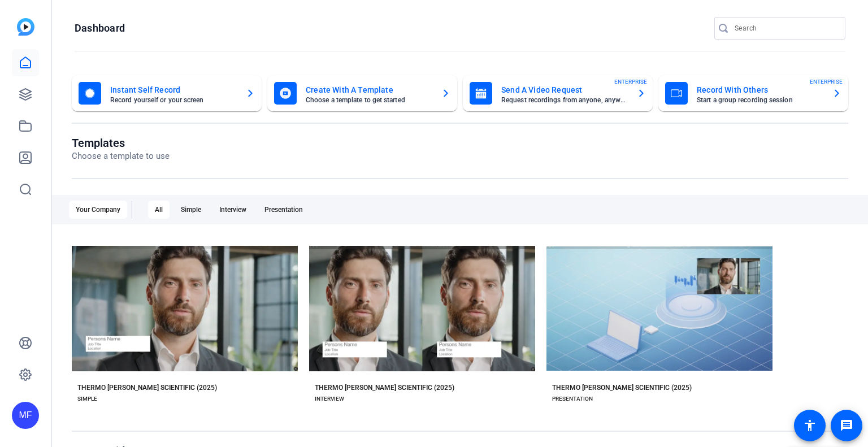 This screenshot has height=447, width=868. Describe the element at coordinates (191, 209) in the screenshot. I see `div: Simple` at that location.